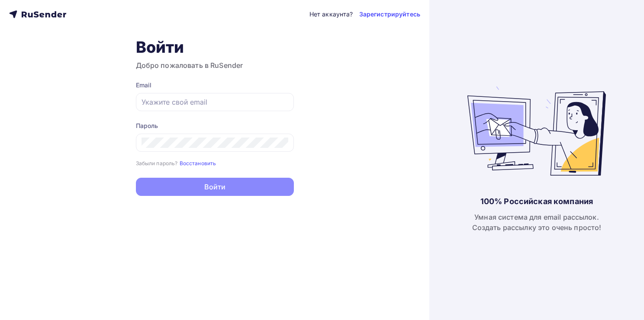 Image resolution: width=644 pixels, height=320 pixels. Describe the element at coordinates (331, 14) in the screenshot. I see `div: Нет аккаунта?` at that location.